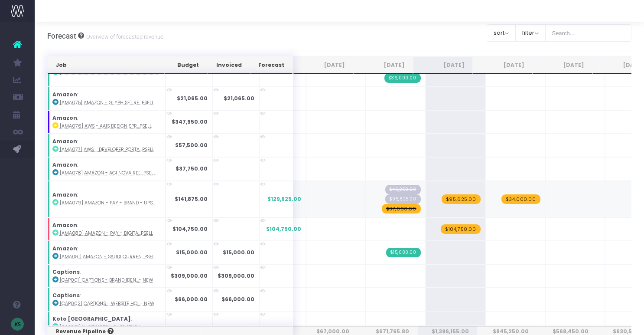 Image resolution: width=644 pixels, height=335 pixels. What do you see at coordinates (323, 65) in the screenshot?
I see `th: Aug 25: activate to sort column ascending` at bounding box center [323, 65].